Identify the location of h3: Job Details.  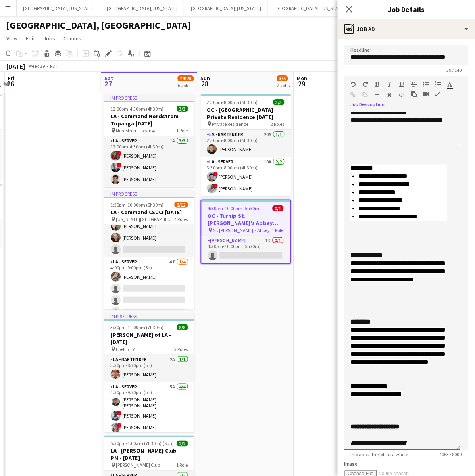
(407, 10).